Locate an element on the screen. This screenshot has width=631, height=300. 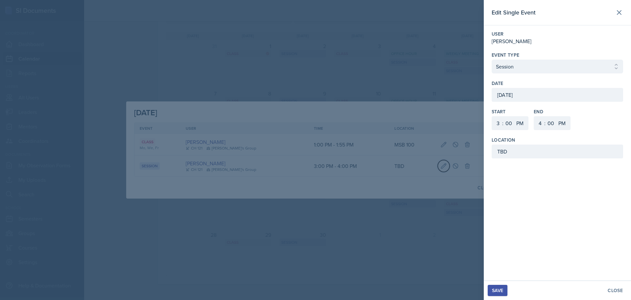
label: Location is located at coordinates (504, 140).